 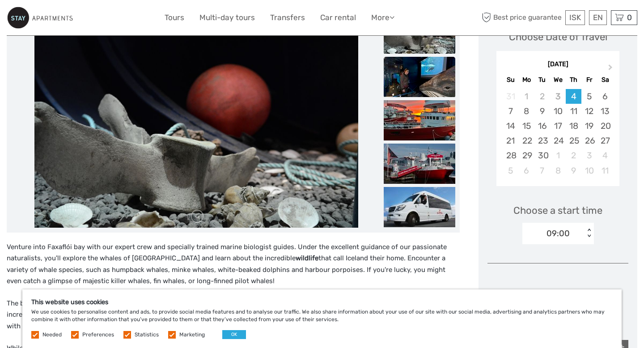 I want to click on img: 823f38e334554ab8ac4a20d60b333566_slider_thumbnail.jpeg, so click(x=420, y=208).